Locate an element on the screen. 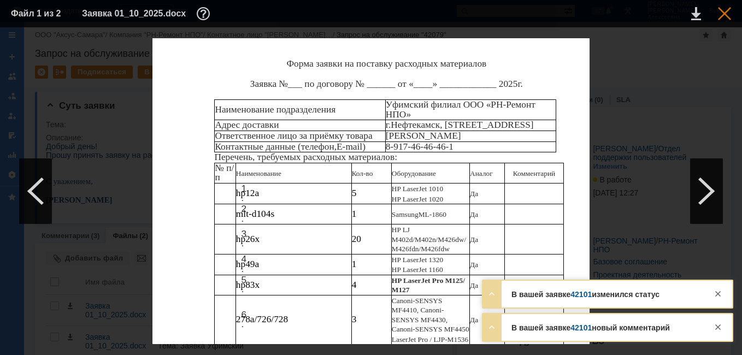 Image resolution: width=742 pixels, height=355 pixels. span: Форма заявки на поставку расходных материалов is located at coordinates (386, 63).